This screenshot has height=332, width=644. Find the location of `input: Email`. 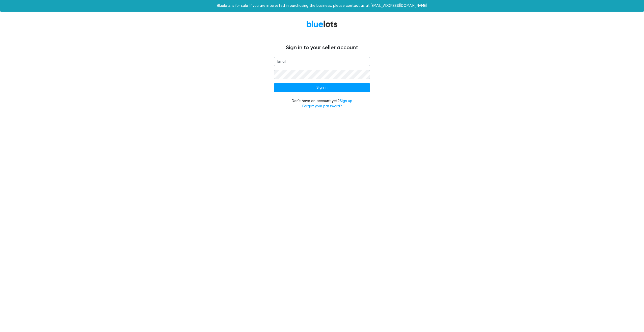

input: Email is located at coordinates (322, 62).